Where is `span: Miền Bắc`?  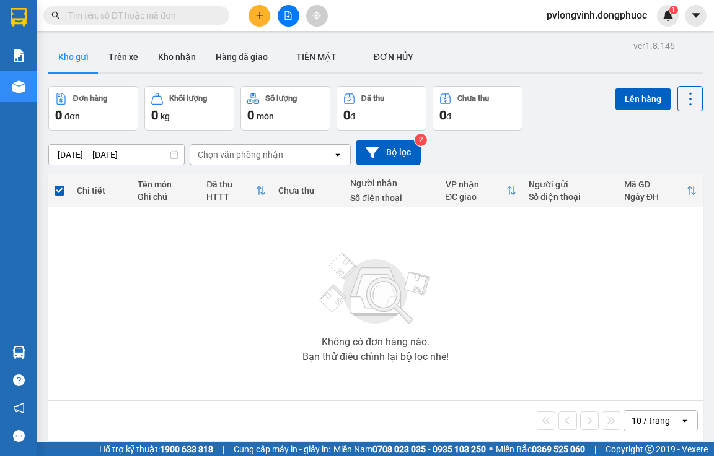 span: Miền Bắc is located at coordinates (540, 450).